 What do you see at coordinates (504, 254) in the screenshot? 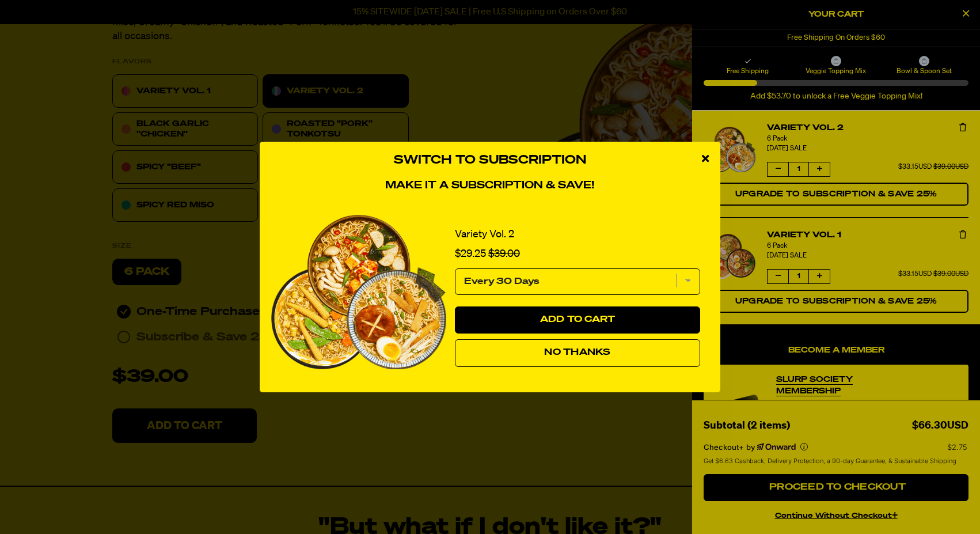
I see `span: $39.00` at bounding box center [504, 254].